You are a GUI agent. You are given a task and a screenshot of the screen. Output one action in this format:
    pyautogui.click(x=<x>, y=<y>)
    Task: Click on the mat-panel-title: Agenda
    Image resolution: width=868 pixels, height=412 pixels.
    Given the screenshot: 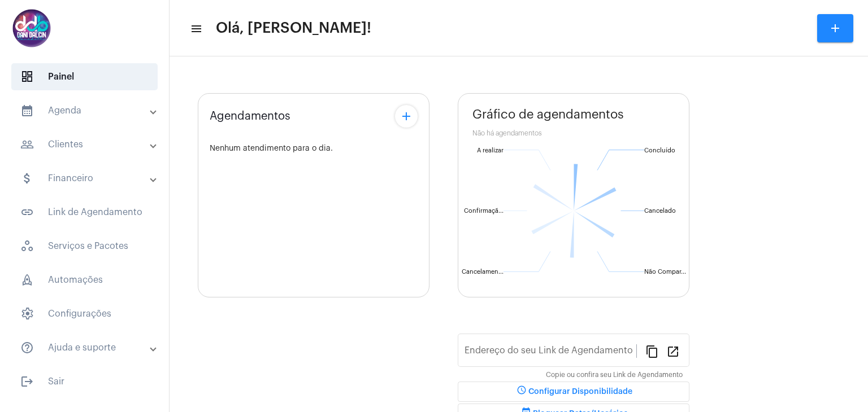 What is the action you would take?
    pyautogui.click(x=86, y=111)
    